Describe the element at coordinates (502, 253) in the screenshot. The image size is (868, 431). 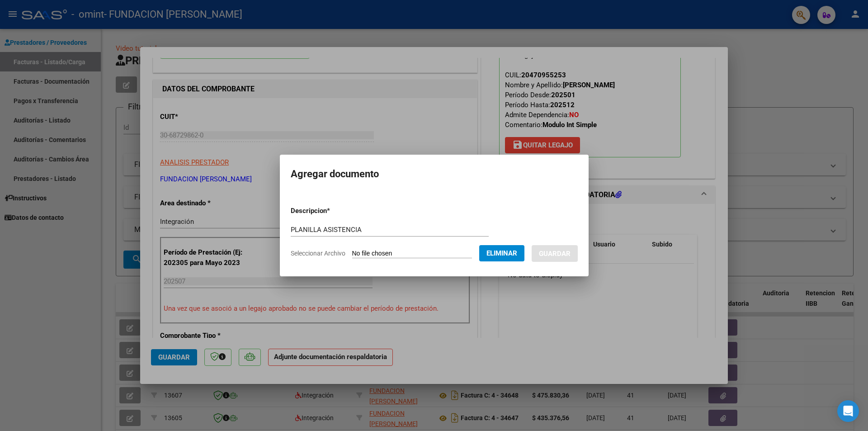
I see `span: Eliminar` at that location.